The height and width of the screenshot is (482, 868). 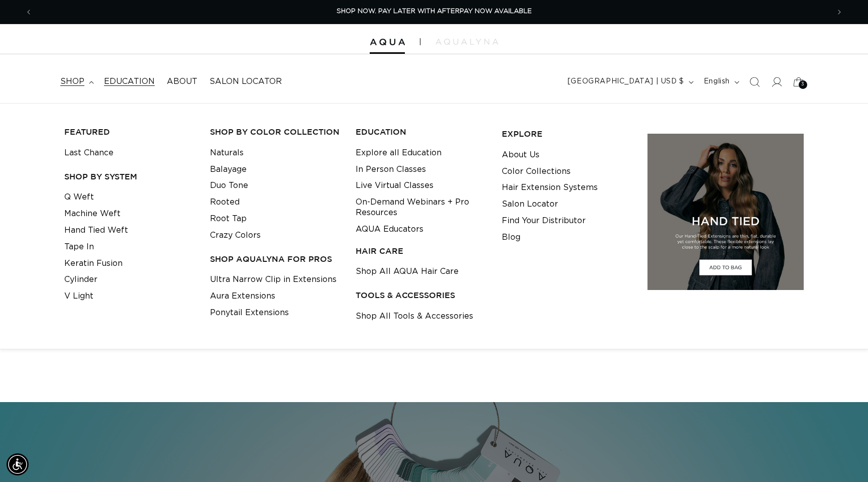 I want to click on a: Keratin Fusion, so click(x=94, y=263).